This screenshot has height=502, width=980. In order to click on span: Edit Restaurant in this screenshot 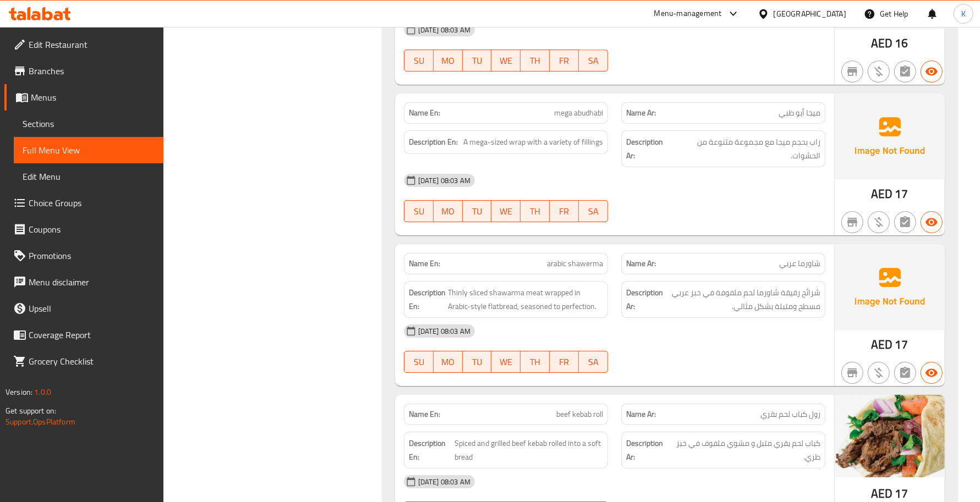, I will do `click(91, 45)`.